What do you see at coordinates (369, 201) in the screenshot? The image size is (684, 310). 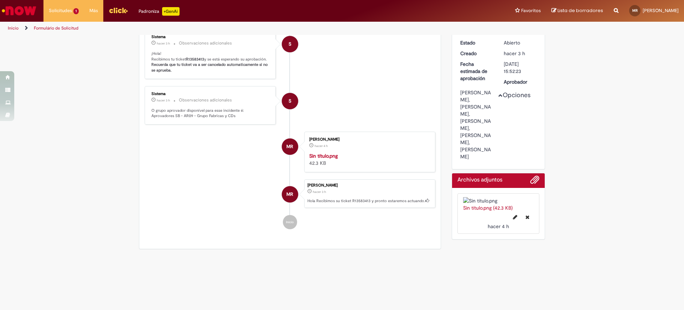 I see `p: Hola Recibimos su ticket R13583413 y pronto estaremos actuando.` at bounding box center [369, 201].